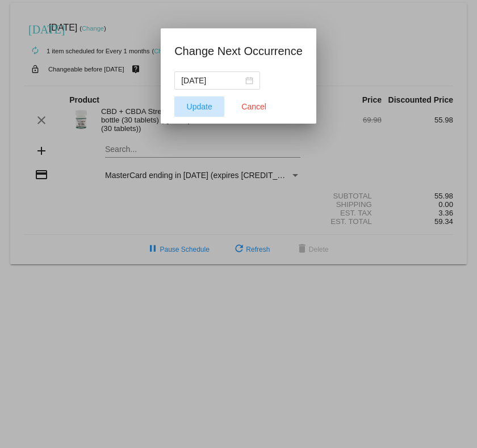 The height and width of the screenshot is (448, 477). Describe the element at coordinates (212, 81) in the screenshot. I see `input: Select date` at that location.